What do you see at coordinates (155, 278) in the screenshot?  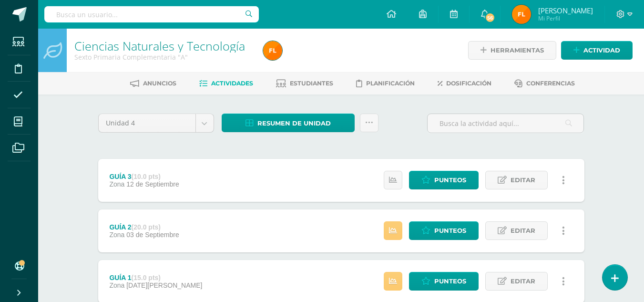 I see `div: GUÍA 1` at bounding box center [155, 278].